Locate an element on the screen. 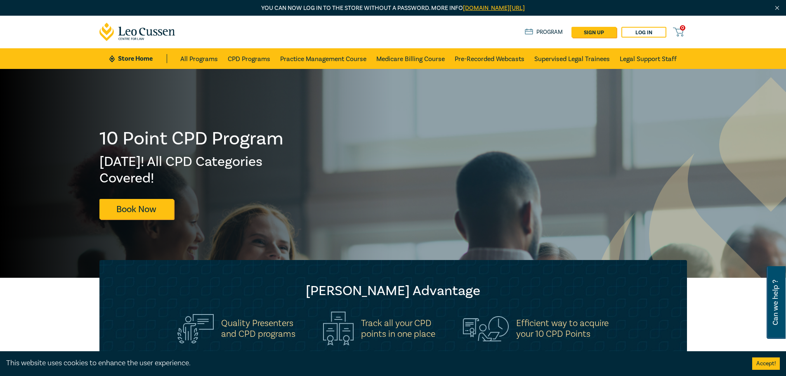  img: Efficient way to acquire<br>your 10 CPD Points is located at coordinates (486, 328).